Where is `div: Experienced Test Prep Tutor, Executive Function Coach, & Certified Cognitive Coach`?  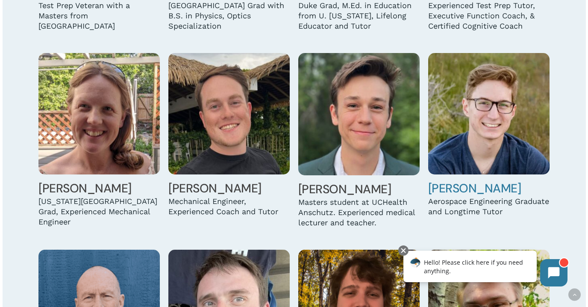 div: Experienced Test Prep Tutor, Executive Function Coach, & Certified Cognitive Coach is located at coordinates (489, 16).